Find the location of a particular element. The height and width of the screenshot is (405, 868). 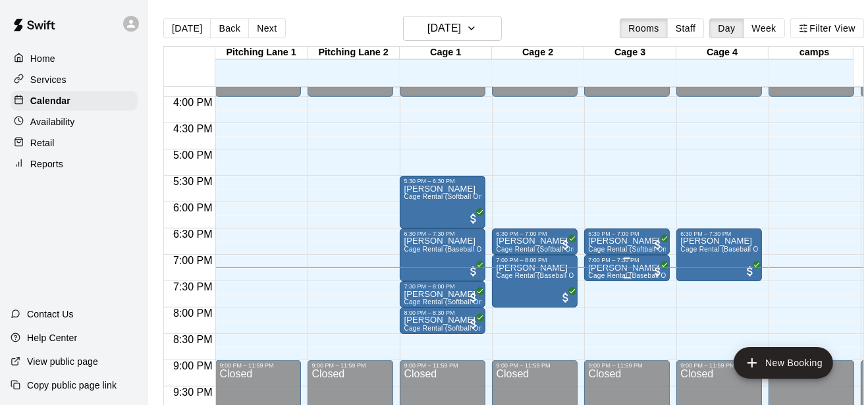

div: 7:00 PM – 8:00 PM is located at coordinates (535, 260).